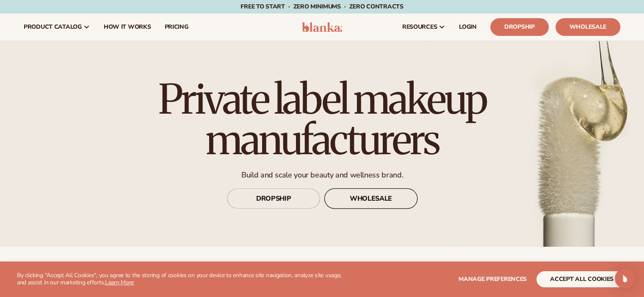  I want to click on a: DROPSHIP, so click(273, 199).